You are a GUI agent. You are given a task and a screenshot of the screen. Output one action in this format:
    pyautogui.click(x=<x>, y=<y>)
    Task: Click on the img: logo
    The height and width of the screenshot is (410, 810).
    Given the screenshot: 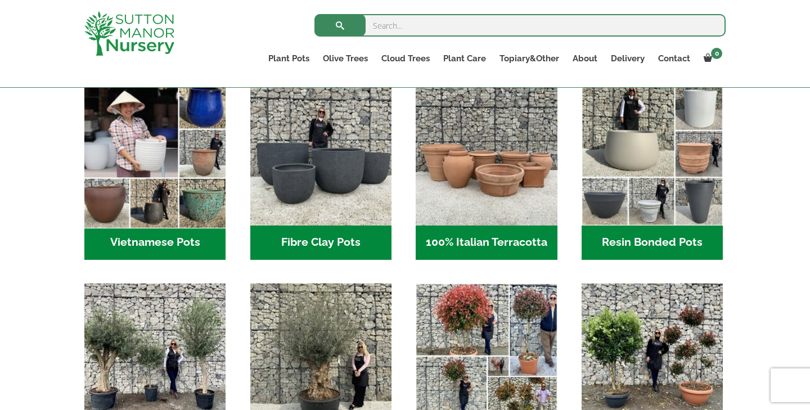 What is the action you would take?
    pyautogui.click(x=129, y=33)
    